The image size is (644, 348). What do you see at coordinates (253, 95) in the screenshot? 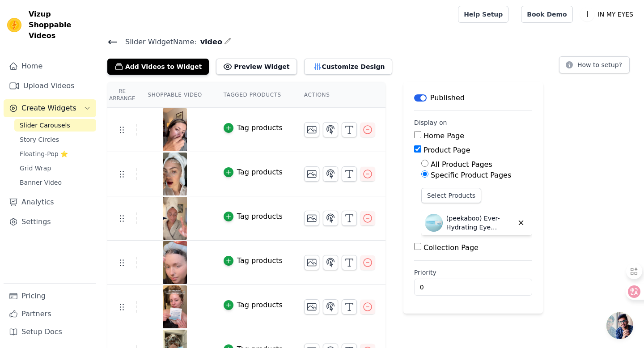
I see `th: Tagged Products` at bounding box center [253, 95].